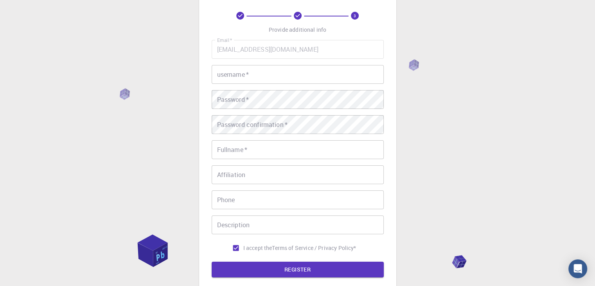 The image size is (595, 286). What do you see at coordinates (297, 30) in the screenshot?
I see `p: Provide additional info` at bounding box center [297, 30].